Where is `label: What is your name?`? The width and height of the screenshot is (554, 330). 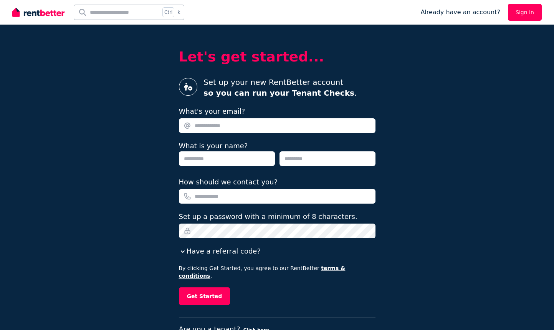
label: What is your name? is located at coordinates (214, 146).